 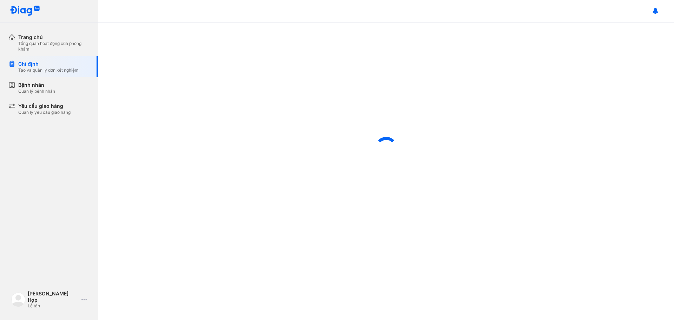 What do you see at coordinates (44, 106) in the screenshot?
I see `div: Yêu cầu giao hàng` at bounding box center [44, 106].